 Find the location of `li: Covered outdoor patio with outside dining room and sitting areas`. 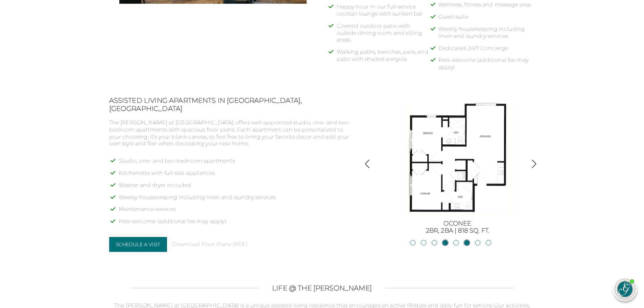

li: Covered outdoor patio with outside dining room and sitting areas is located at coordinates (385, 35).